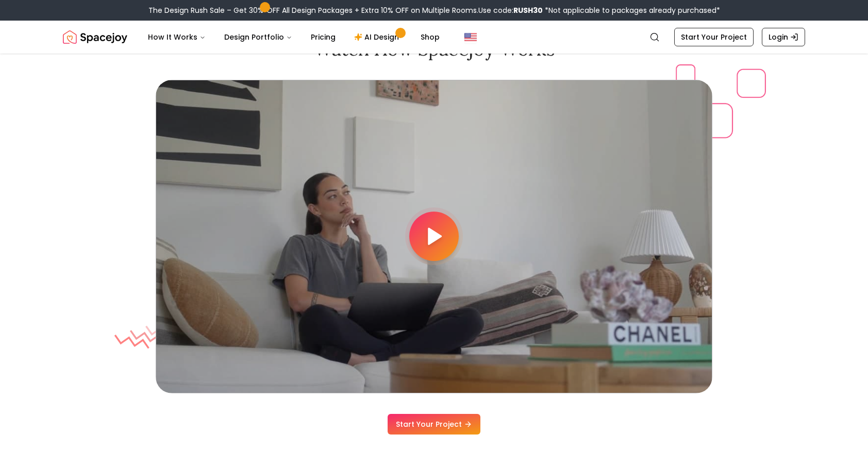  Describe the element at coordinates (784, 37) in the screenshot. I see `a: Login` at that location.